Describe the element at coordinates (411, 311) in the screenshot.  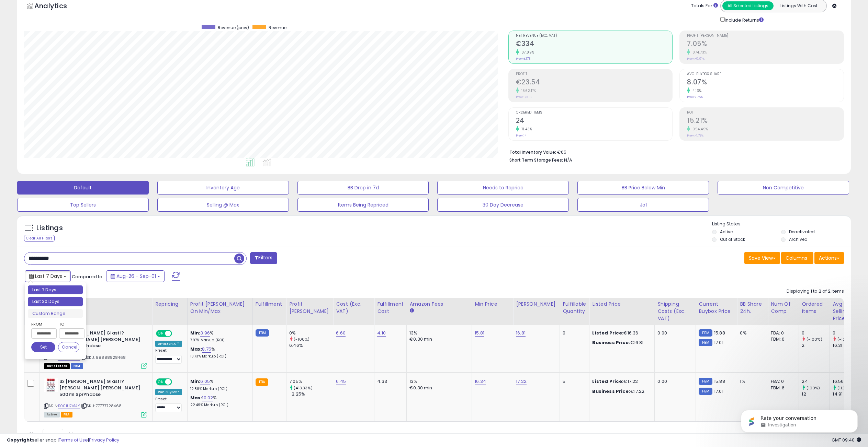
I see `small: Amazon Fees.` at that location.